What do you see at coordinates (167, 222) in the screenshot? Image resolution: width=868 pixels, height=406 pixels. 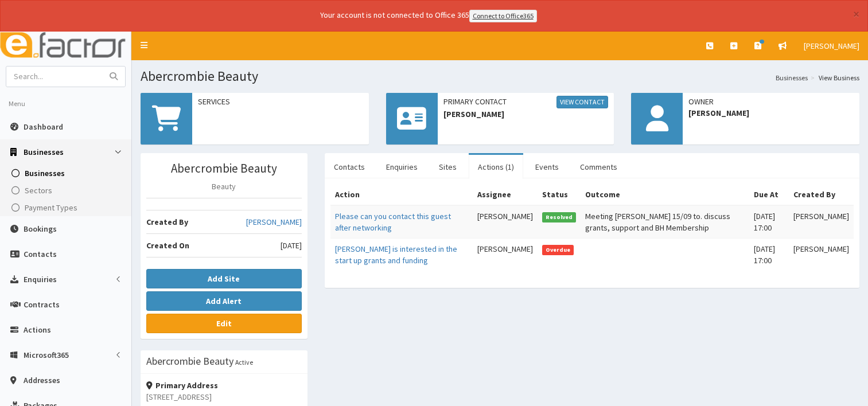 I see `b: Created By` at bounding box center [167, 222].